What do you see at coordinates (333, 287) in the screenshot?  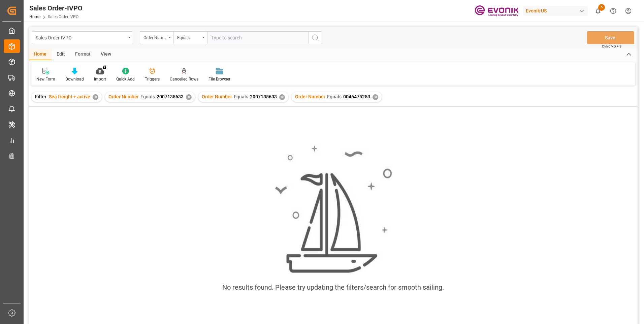 I see `div: No results found. Please try updating the filters/search for smooth sailing.` at bounding box center [333, 287].